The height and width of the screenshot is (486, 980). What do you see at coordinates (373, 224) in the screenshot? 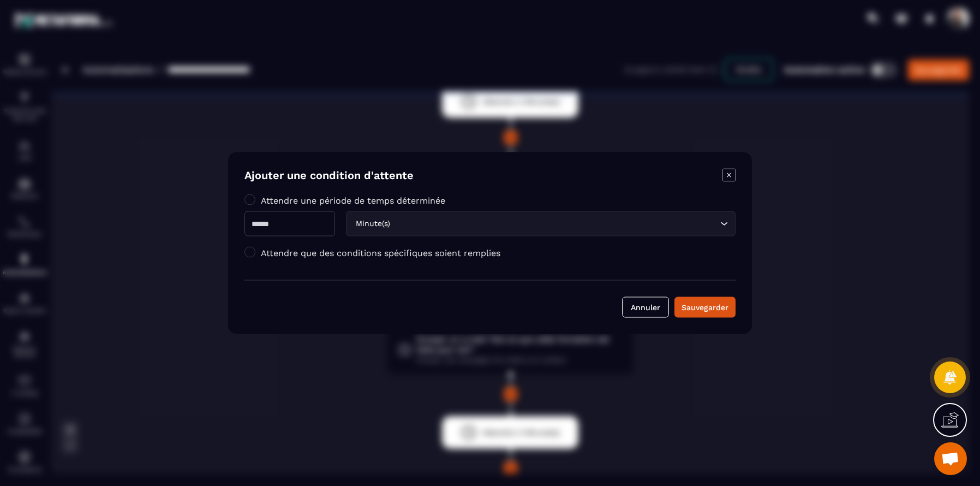
I see `span: Minute(s)` at bounding box center [373, 224].